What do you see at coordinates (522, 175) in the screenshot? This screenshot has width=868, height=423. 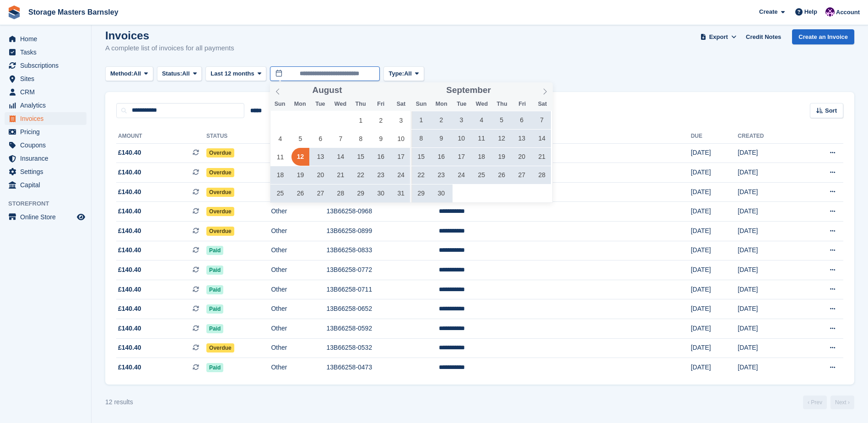 I see `span: September 27, 2024` at bounding box center [522, 175].